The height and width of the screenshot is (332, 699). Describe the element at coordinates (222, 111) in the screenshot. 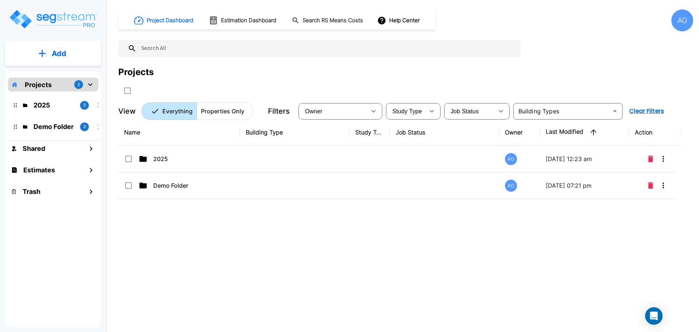

I see `p: Properties Only` at that location.